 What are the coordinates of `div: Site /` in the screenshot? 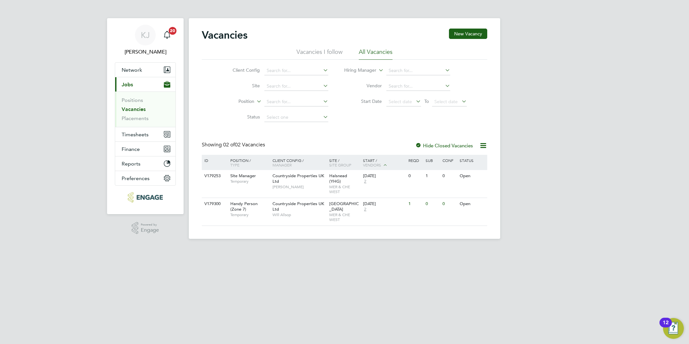 It's located at (344, 162).